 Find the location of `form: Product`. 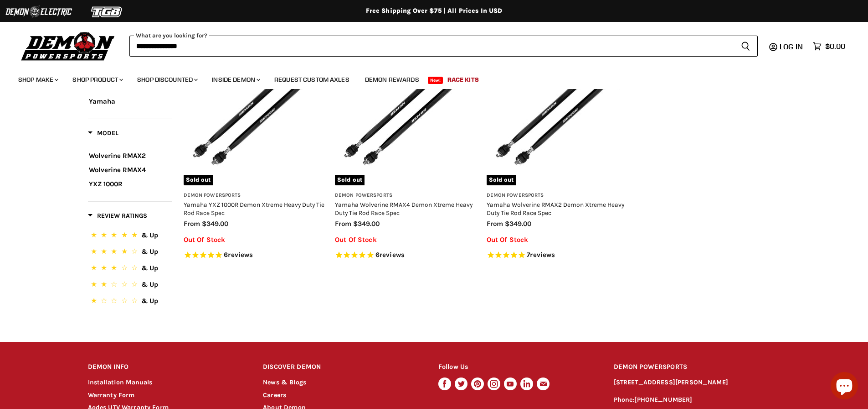

form: Product is located at coordinates (443, 46).